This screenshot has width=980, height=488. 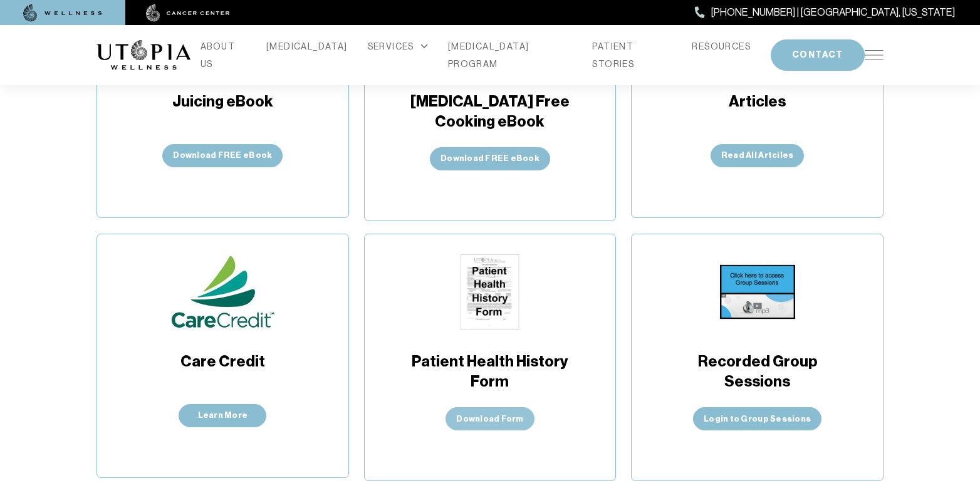 I want to click on span: Patient Health History Form, so click(x=490, y=372).